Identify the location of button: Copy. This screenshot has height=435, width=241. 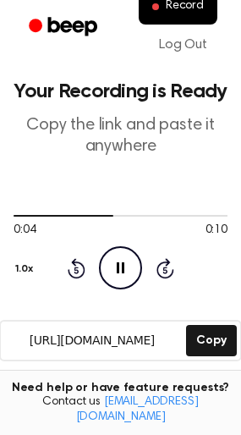
(211, 340).